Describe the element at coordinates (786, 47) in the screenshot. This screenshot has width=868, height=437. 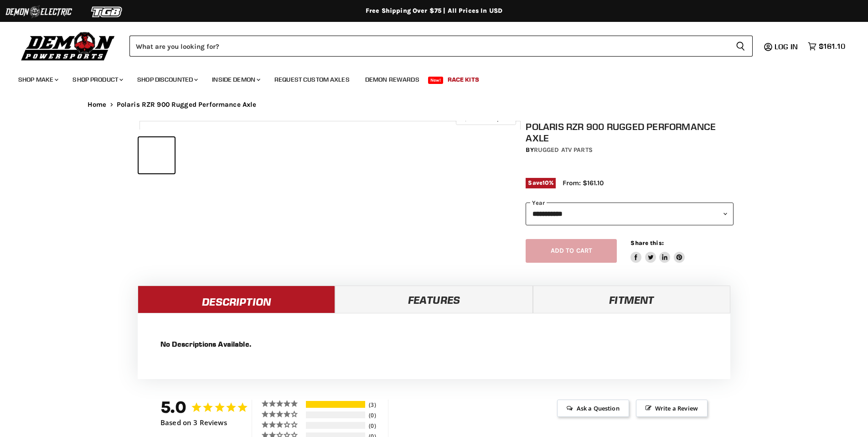
I see `span: Log in` at that location.